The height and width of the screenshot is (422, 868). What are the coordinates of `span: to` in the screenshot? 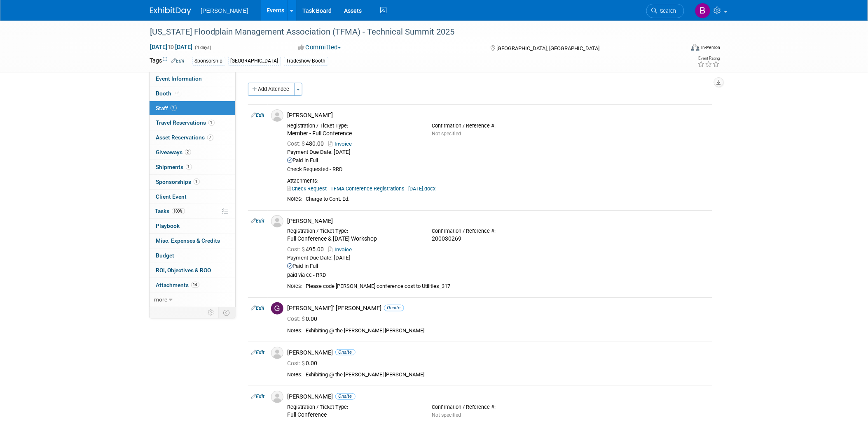 It's located at (172, 47).